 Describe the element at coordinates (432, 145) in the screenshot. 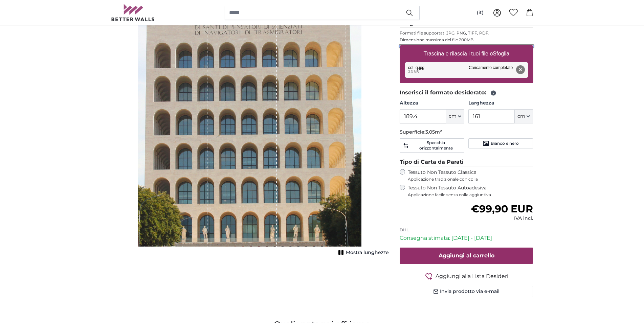

I see `button: Specchia orizzontalmente` at that location.